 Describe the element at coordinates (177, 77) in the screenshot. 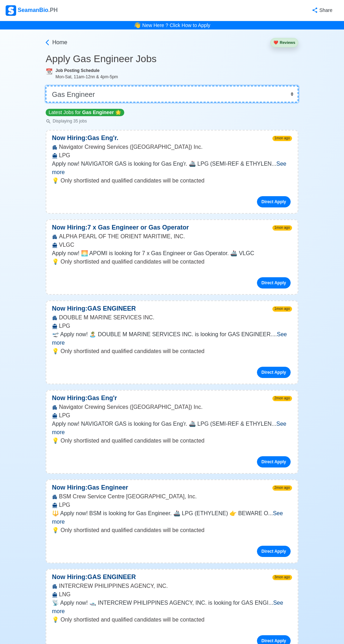

I see `div: Mon-Sat, 11am-12nn & 4pm-5pm` at that location.